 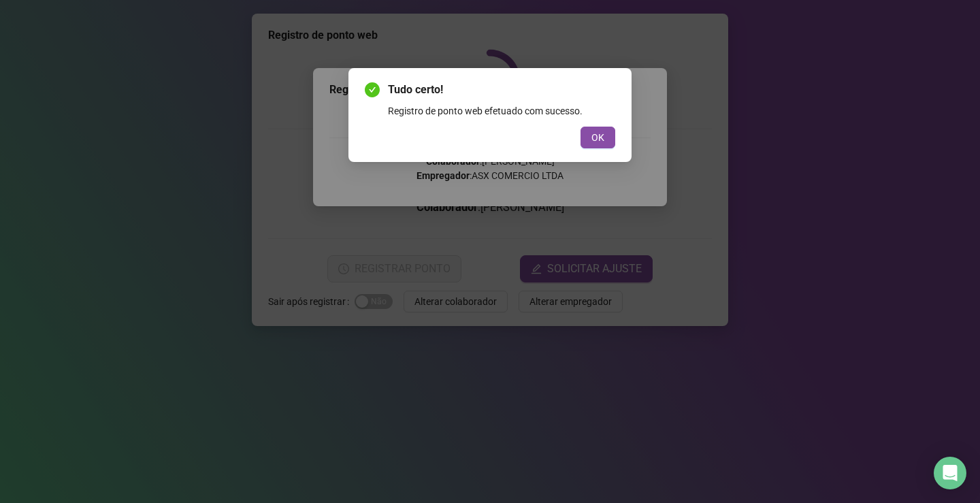 I want to click on span: Tudo certo!, so click(x=502, y=90).